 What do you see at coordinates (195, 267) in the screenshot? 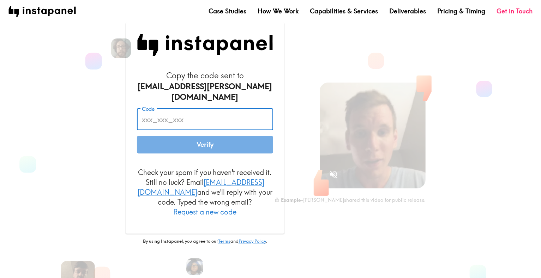
I see `img: Cassandra` at bounding box center [195, 267].